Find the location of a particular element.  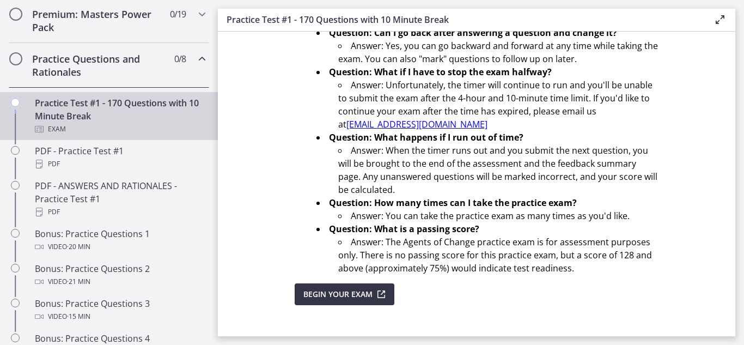

div: Bonus: Practice Questions 2 is located at coordinates (120, 275).